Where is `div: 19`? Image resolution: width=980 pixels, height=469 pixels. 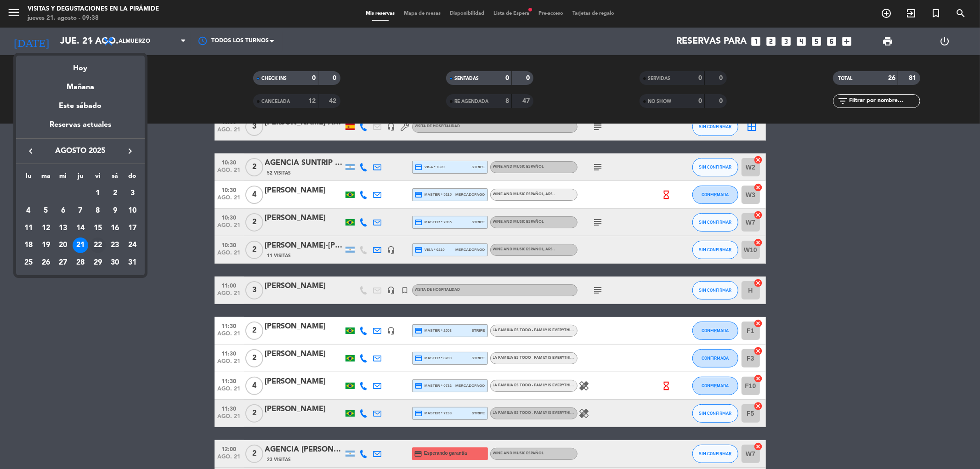 div: 19 is located at coordinates (46, 246).